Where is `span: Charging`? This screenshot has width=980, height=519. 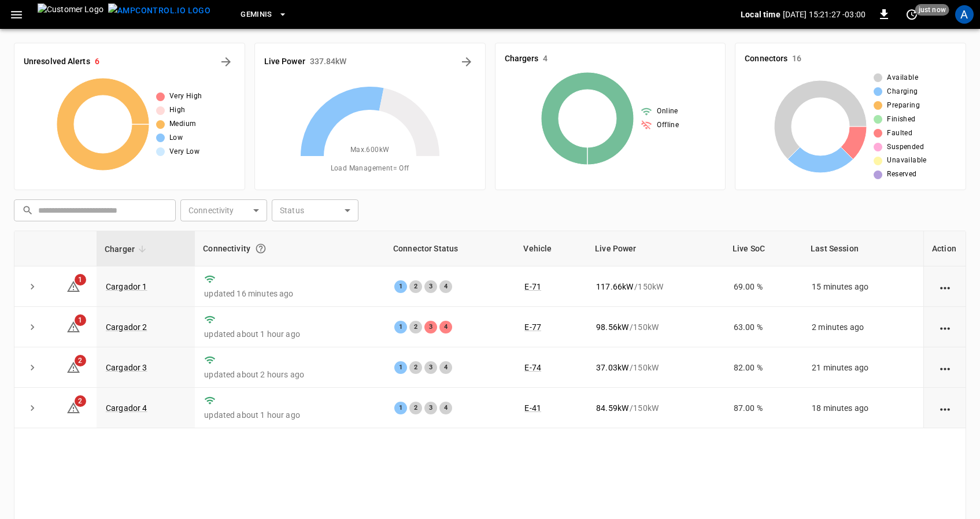 span: Charging is located at coordinates (902, 92).